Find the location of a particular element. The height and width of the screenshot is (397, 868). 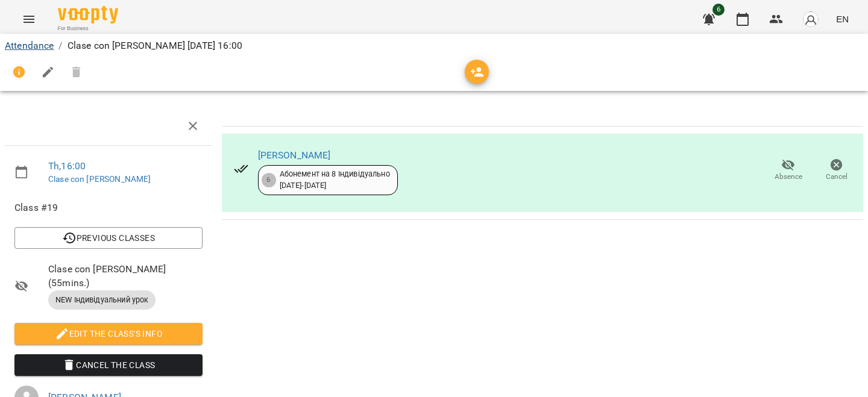

span: For Business is located at coordinates (88, 29).